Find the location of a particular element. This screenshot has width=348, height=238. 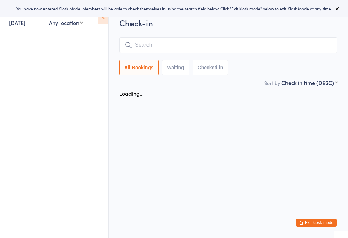

button: Exit kiosk mode is located at coordinates (317, 222).